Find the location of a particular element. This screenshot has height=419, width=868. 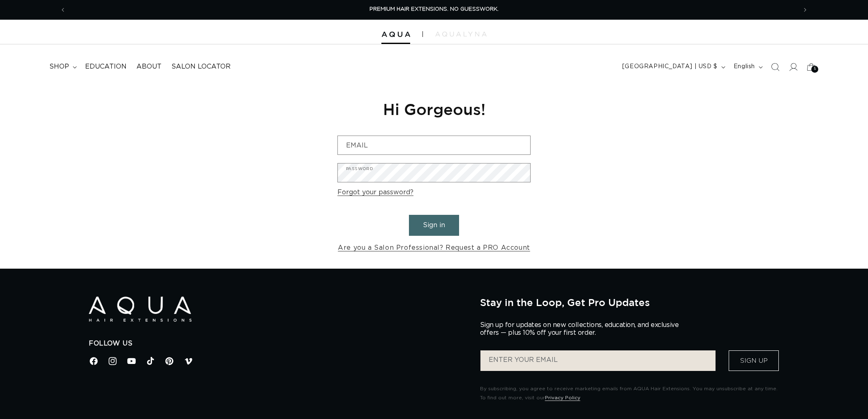

p: Sign up for updates on new collections, education, and exclusive offers — plus 10% off your first... is located at coordinates (582, 329).